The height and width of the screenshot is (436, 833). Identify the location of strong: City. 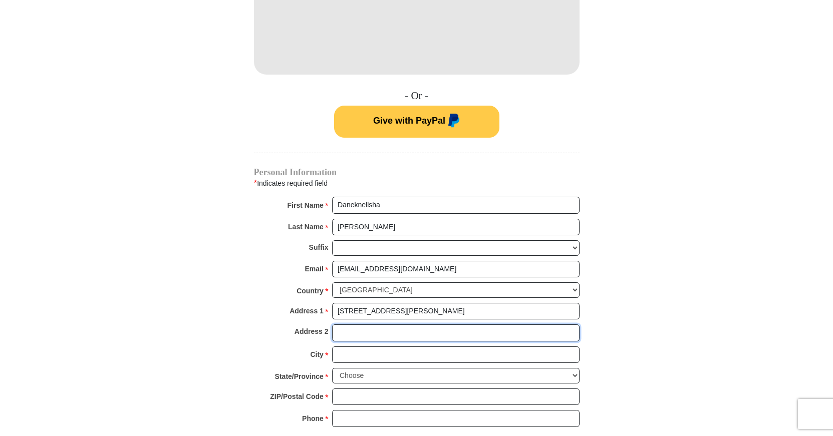
(316, 355).